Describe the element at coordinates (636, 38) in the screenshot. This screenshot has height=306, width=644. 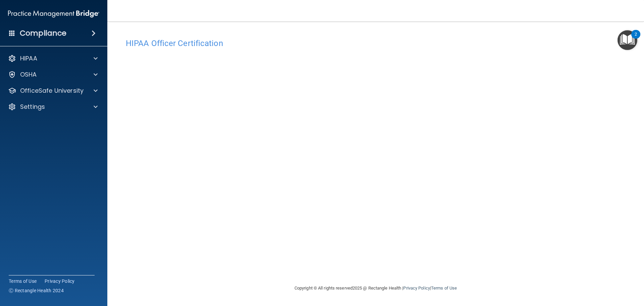
I see `div: 2` at that location.